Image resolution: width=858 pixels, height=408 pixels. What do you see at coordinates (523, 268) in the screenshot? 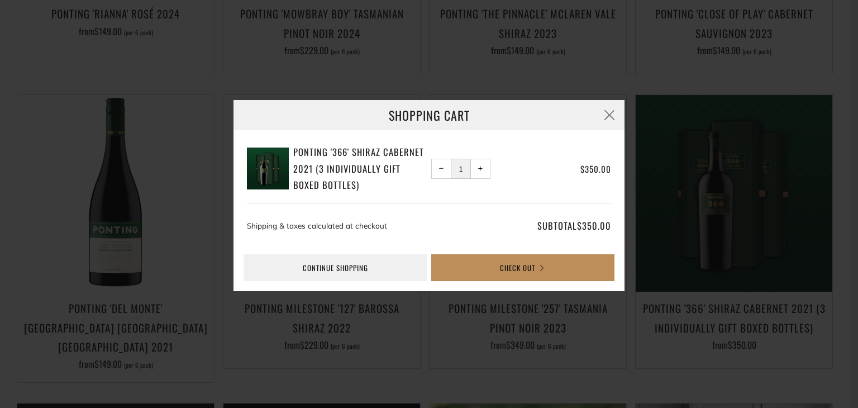
I see `button: Check Out` at bounding box center [523, 268].